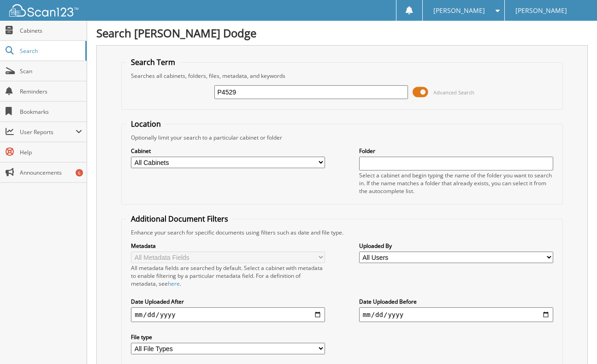 The width and height of the screenshot is (597, 364). Describe the element at coordinates (174, 283) in the screenshot. I see `a: here` at that location.